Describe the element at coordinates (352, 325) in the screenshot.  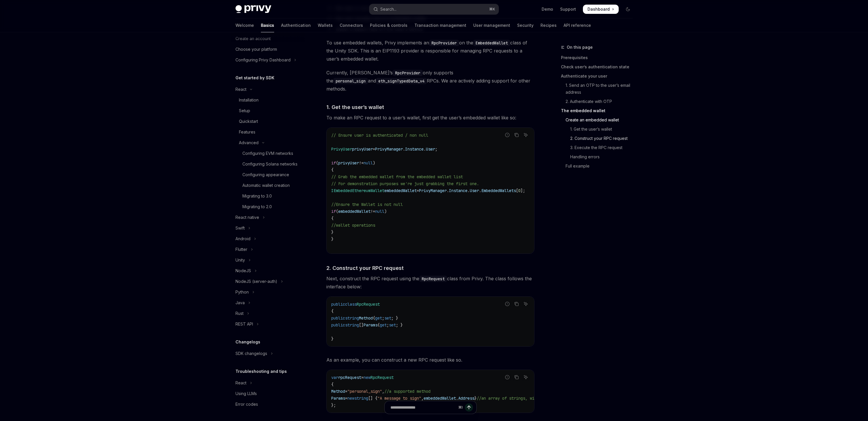
I see `span: string` at that location.